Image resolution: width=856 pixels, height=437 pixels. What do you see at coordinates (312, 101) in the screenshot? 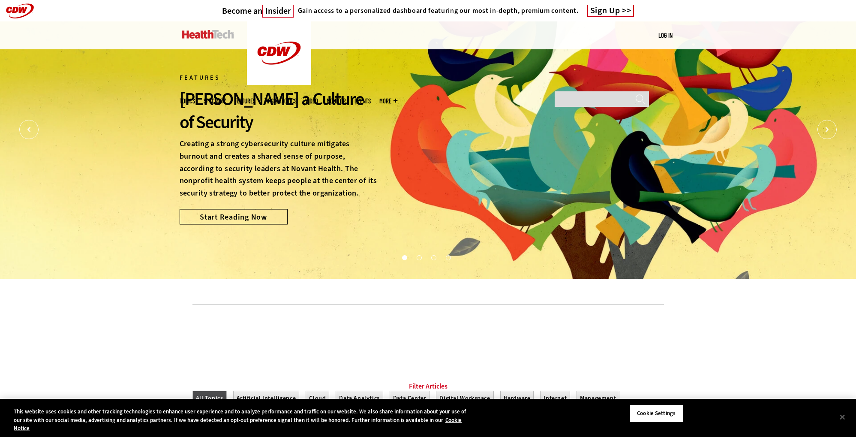
I see `a: Video` at bounding box center [312, 101].